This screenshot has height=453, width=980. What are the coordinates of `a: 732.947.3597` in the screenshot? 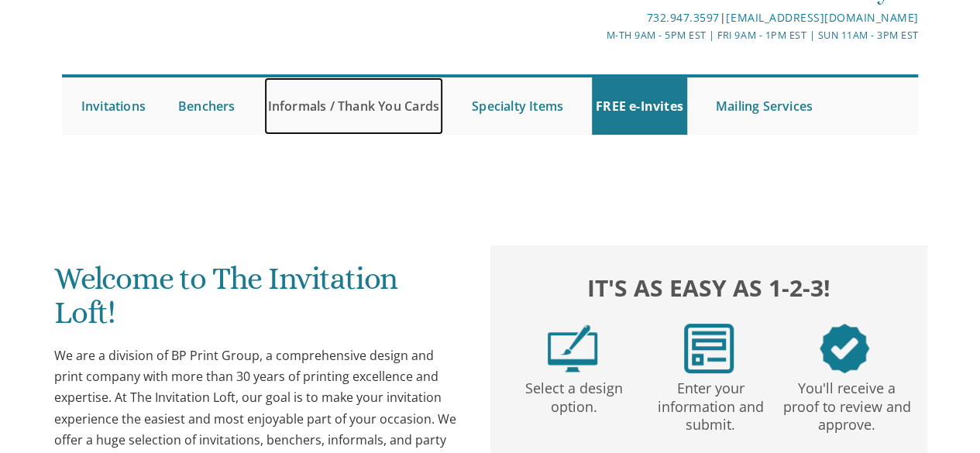 It's located at (683, 17).